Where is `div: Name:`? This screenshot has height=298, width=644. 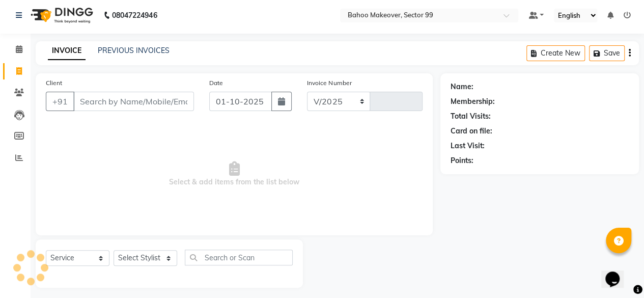
div: Name: is located at coordinates (462, 87).